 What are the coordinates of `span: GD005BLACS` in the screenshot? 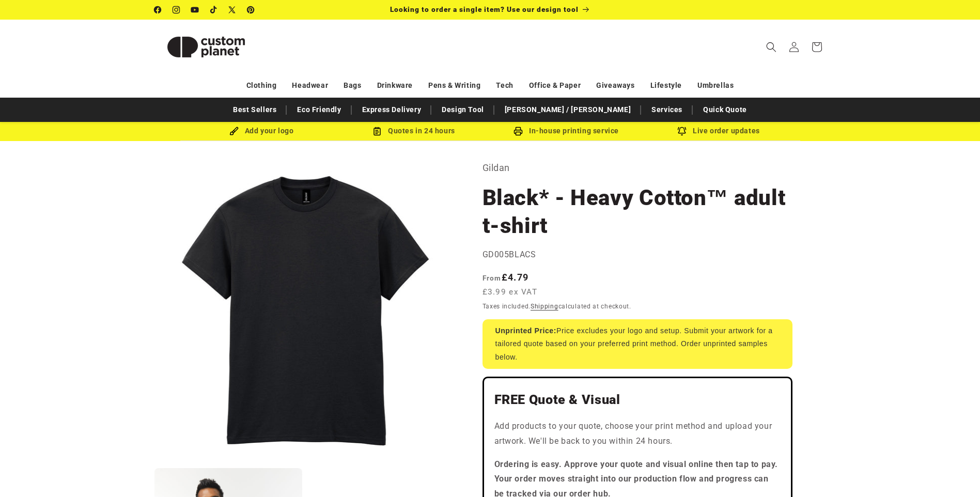 It's located at (510, 255).